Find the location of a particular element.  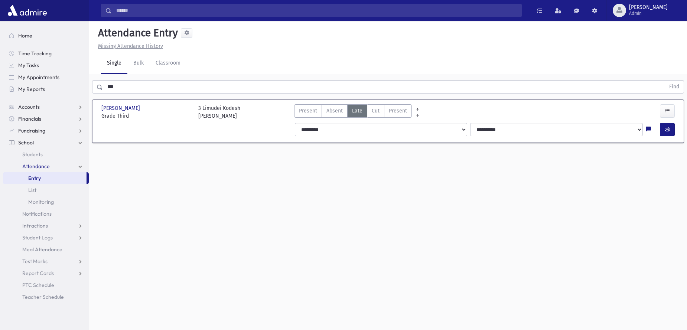

span: Home is located at coordinates (25, 36).